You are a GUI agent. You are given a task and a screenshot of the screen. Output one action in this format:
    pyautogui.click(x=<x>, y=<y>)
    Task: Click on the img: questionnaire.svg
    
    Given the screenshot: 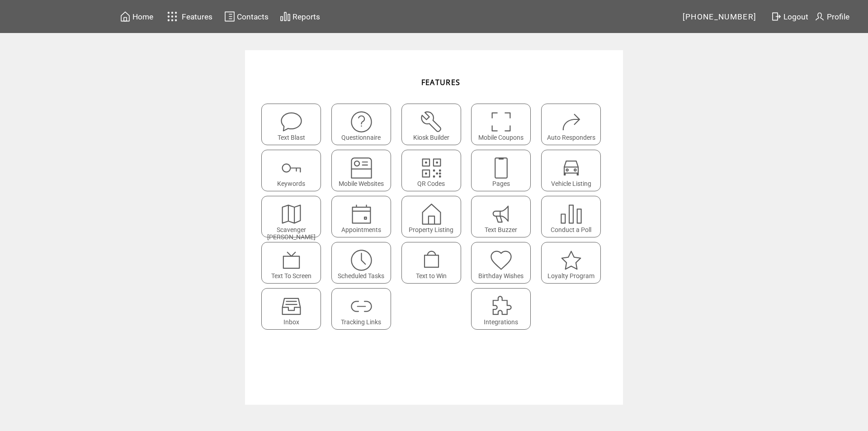 What is the action you would take?
    pyautogui.click(x=361, y=121)
    